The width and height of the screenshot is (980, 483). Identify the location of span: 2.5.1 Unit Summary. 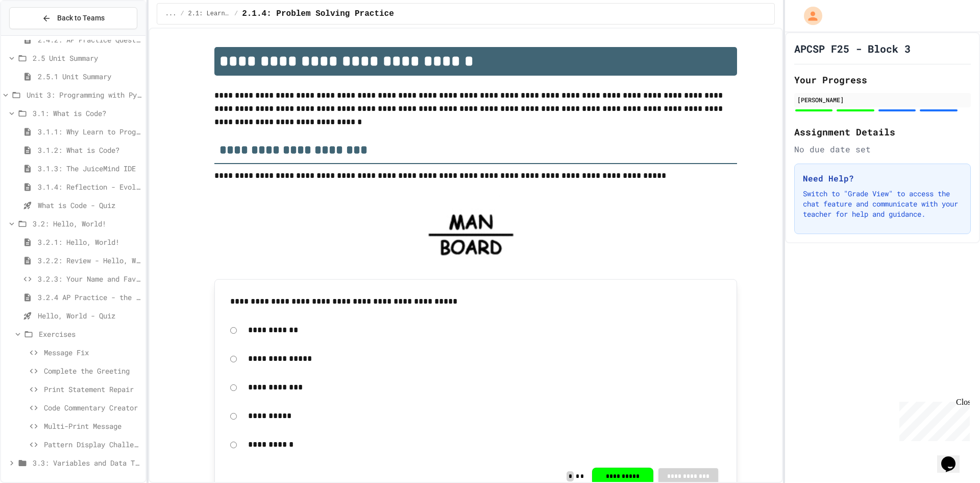
(89, 76).